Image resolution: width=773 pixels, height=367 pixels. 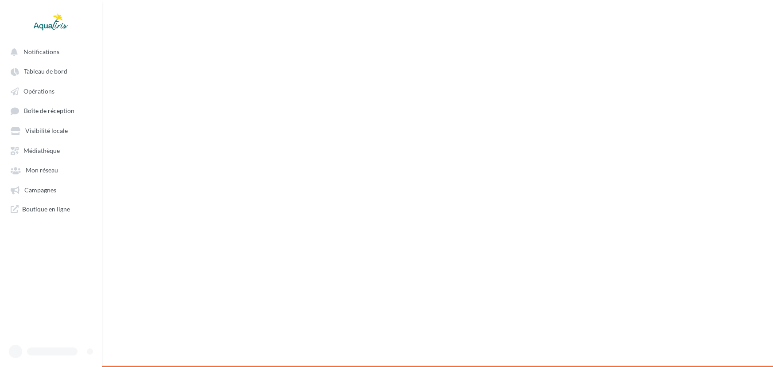 What do you see at coordinates (51, 190) in the screenshot?
I see `a: Campagnes` at bounding box center [51, 190].